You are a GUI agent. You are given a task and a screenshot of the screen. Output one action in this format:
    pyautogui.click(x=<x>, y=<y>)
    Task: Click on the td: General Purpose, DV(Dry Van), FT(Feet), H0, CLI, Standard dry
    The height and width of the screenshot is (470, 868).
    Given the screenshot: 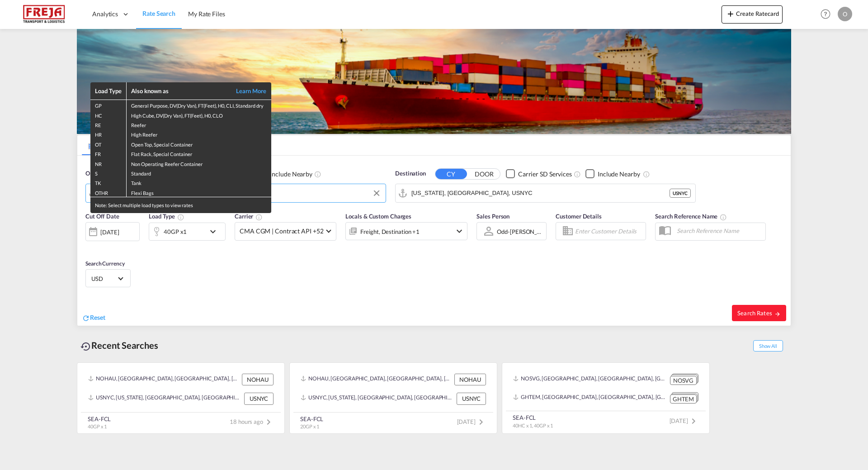 What is the action you would take?
    pyautogui.click(x=199, y=105)
    